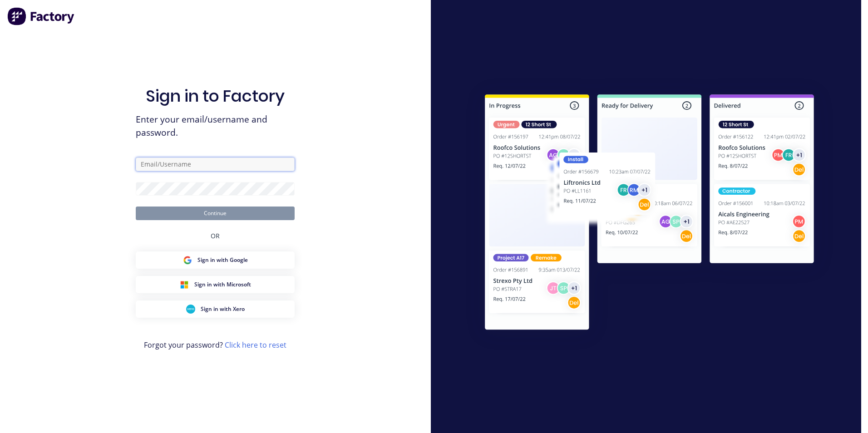 This screenshot has height=433, width=868. Describe the element at coordinates (215, 285) in the screenshot. I see `button: Microsoft Sign inSign in with Microsoft` at that location.